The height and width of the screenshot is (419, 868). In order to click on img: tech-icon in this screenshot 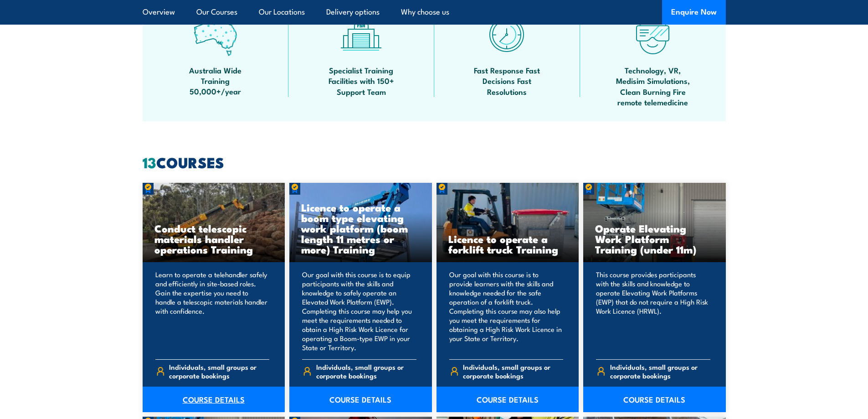, I will do `click(652, 34)`.